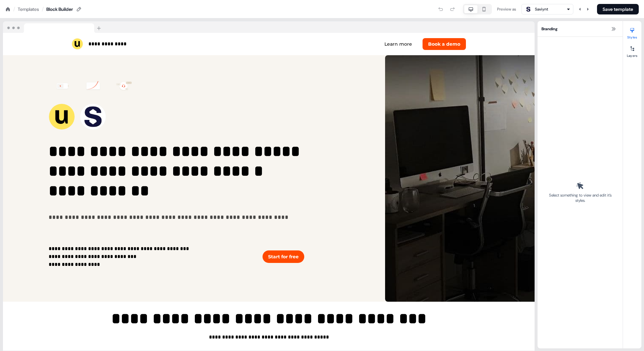 Image resolution: width=644 pixels, height=351 pixels. What do you see at coordinates (398, 44) in the screenshot?
I see `button: Learn more` at bounding box center [398, 44].